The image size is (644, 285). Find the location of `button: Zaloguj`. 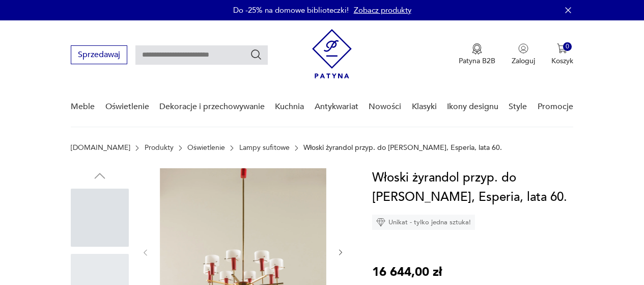

button: Zaloguj is located at coordinates (523, 55).